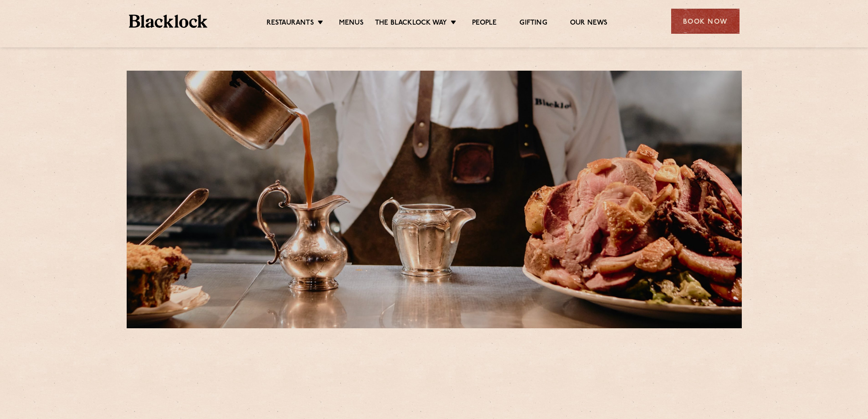 The height and width of the screenshot is (419, 868). What do you see at coordinates (705, 21) in the screenshot?
I see `div: Book Now` at bounding box center [705, 21].